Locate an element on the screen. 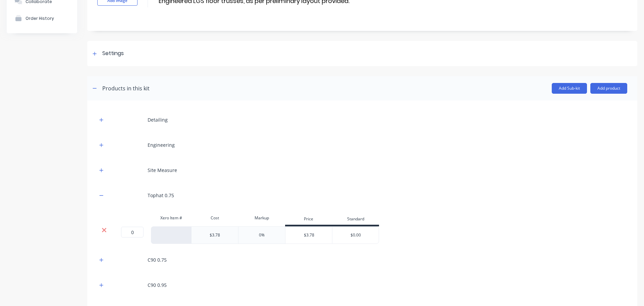  div: $0.00 is located at coordinates (355, 235).